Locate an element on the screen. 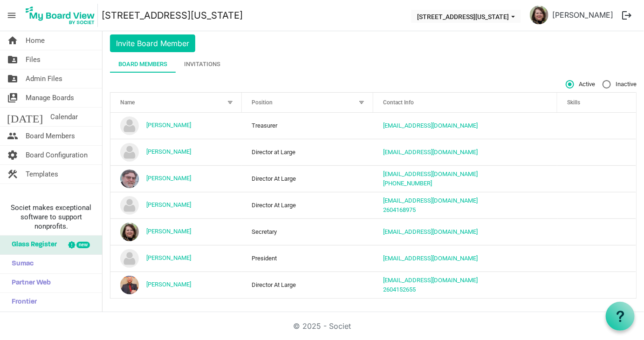  span: Templates is located at coordinates (42, 174).